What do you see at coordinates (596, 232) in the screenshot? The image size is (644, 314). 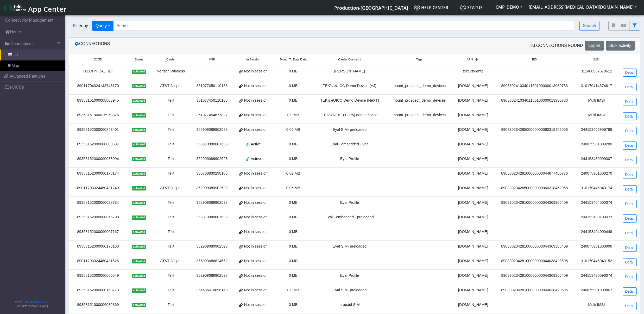 I see `span: 244153404000448` at bounding box center [596, 232].